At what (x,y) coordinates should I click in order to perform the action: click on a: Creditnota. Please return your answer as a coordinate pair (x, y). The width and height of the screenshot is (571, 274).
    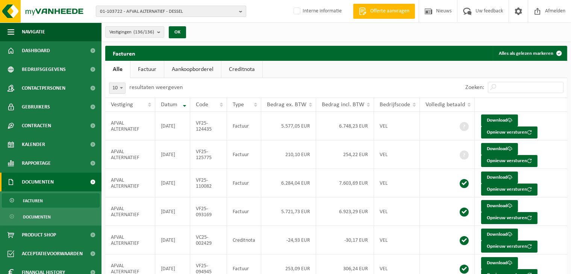
    Looking at the image, I should click on (242, 70).